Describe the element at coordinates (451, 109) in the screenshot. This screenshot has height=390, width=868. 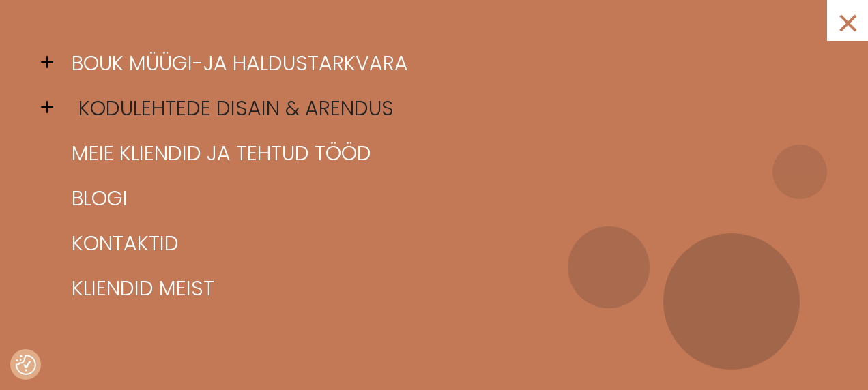
I see `a: Kodulehtede disain & arendus` at that location.